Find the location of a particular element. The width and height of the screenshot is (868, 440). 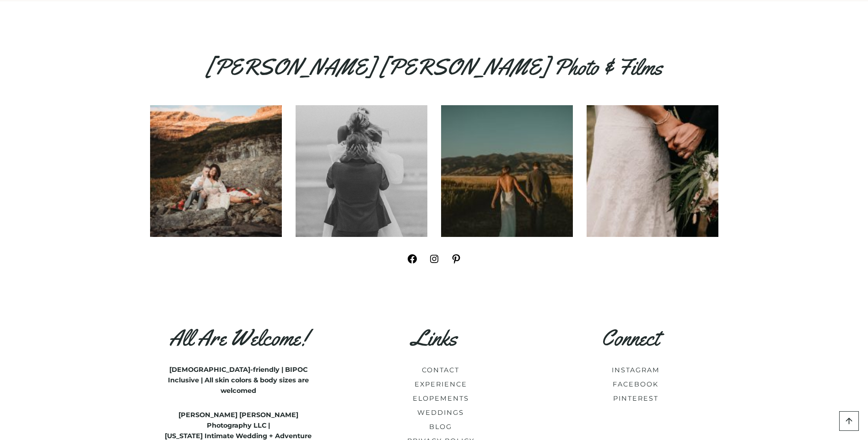

img: Couple holding hands and flowers on wedding day. is located at coordinates (652, 171).